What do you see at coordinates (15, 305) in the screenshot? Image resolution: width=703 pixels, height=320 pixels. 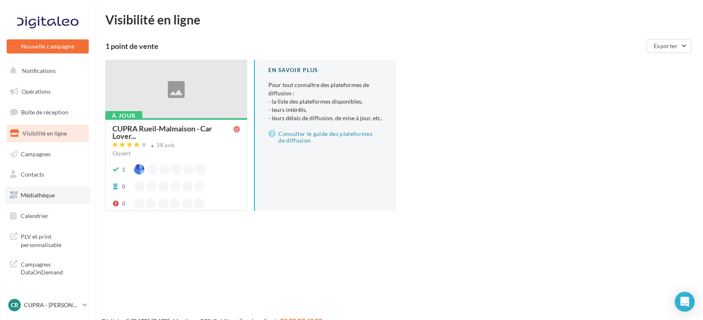 I see `span: CR` at bounding box center [15, 305].